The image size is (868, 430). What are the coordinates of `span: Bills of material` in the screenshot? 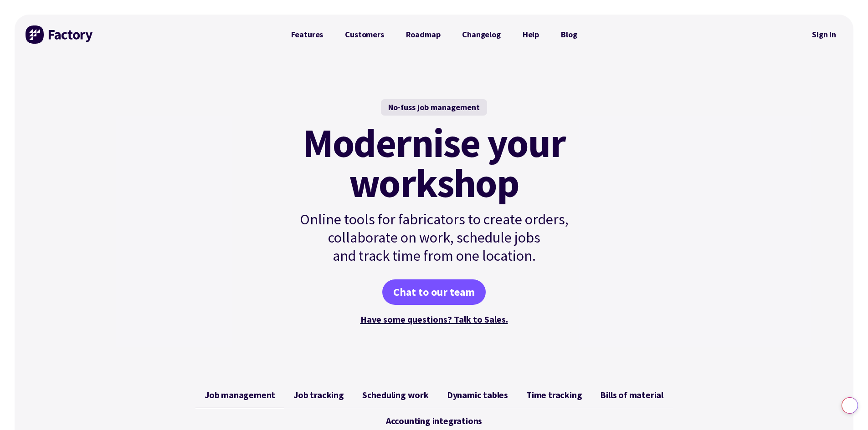 It's located at (632, 395).